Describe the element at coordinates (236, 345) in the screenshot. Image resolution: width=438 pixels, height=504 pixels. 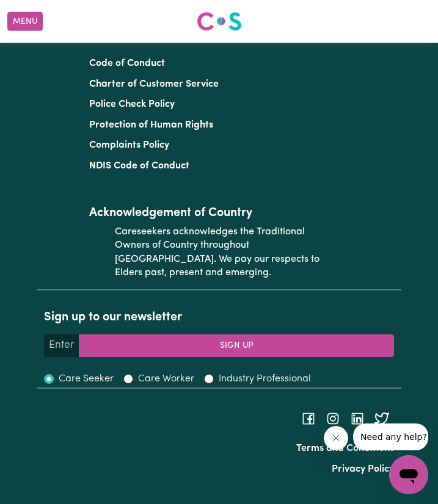
I see `button: Subscribe` at that location.